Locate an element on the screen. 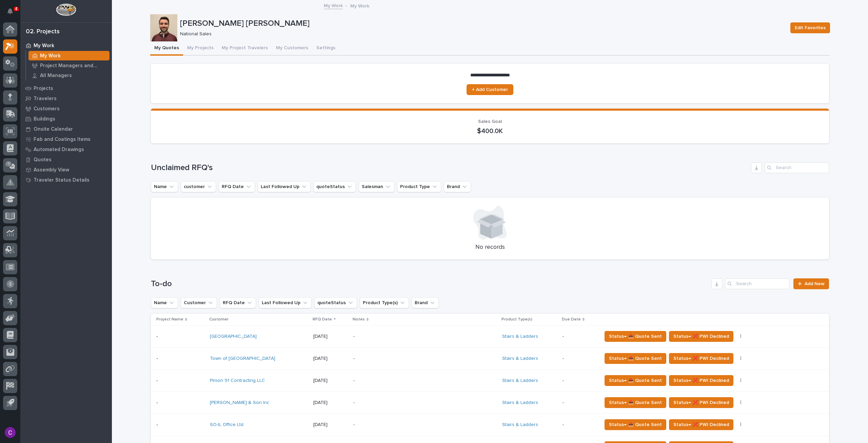 Image resolution: width=868 pixels, height=443 pixels. a: All Managers is located at coordinates (69, 76).